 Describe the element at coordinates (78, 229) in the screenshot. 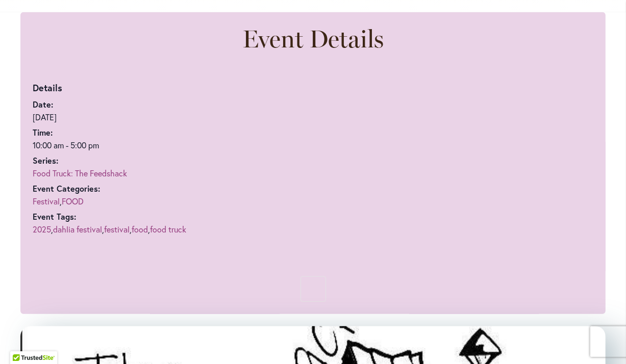

I see `a: dahlia festival` at that location.